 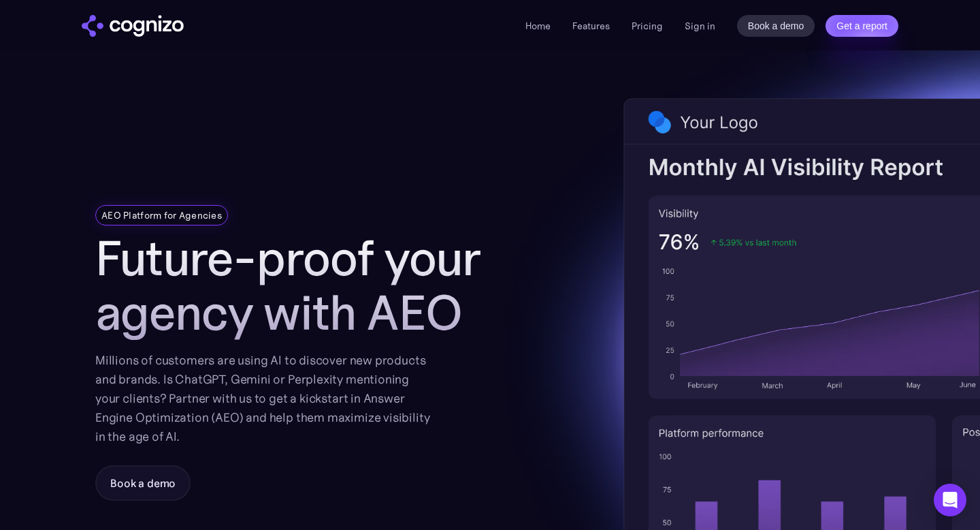 What do you see at coordinates (133, 26) in the screenshot?
I see `img: cognizo logo` at bounding box center [133, 26].